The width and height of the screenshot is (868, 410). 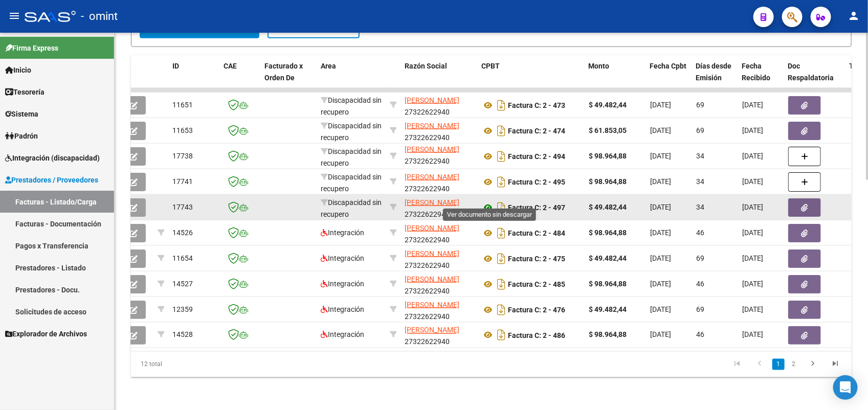 What do you see at coordinates (328, 66) in the screenshot?
I see `span: Area` at bounding box center [328, 66].